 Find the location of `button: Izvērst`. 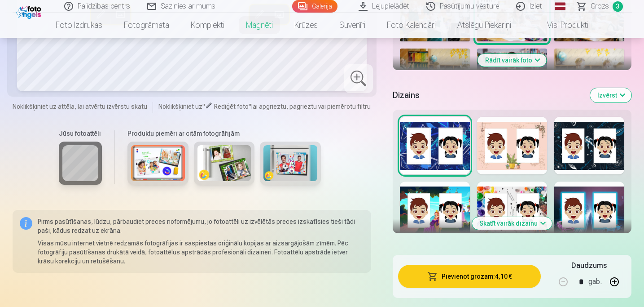

button: Izvērst is located at coordinates (611, 95).